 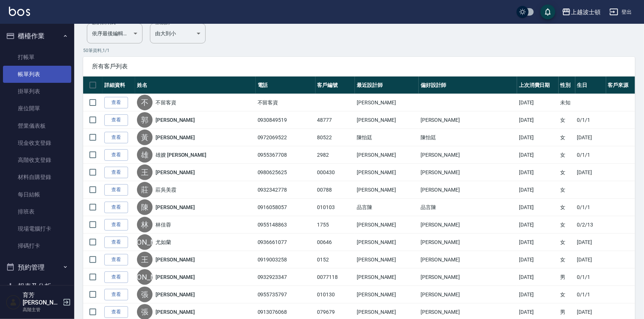 I want to click on td: 010130, so click(x=335, y=295).